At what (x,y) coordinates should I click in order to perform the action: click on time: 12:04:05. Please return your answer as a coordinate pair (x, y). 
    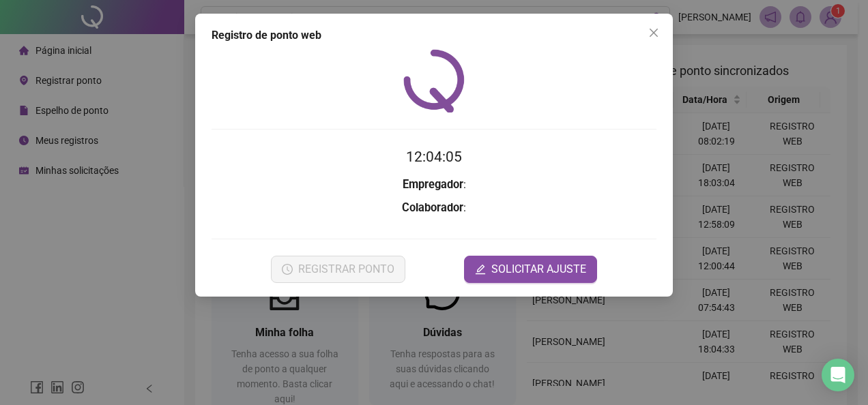
    Looking at the image, I should click on (434, 157).